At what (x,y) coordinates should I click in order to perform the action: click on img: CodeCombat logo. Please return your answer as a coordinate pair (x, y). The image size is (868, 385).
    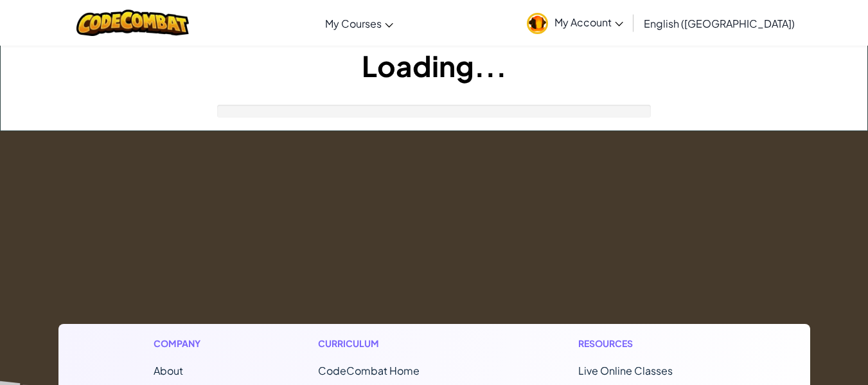
    Looking at the image, I should click on (132, 22).